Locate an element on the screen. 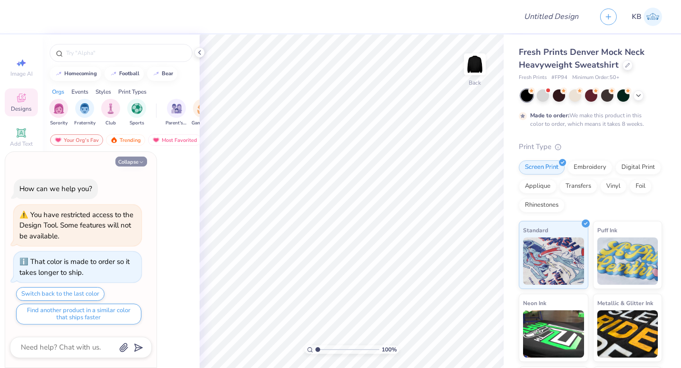  button: football is located at coordinates (124, 74).